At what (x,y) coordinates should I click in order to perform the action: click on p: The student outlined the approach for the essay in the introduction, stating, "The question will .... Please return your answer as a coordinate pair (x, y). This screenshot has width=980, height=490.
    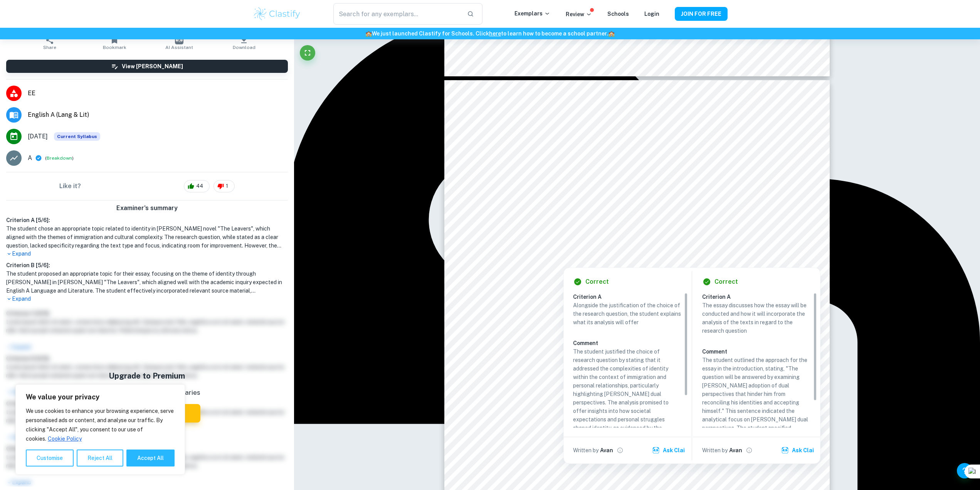
    Looking at the image, I should click on (757, 411).